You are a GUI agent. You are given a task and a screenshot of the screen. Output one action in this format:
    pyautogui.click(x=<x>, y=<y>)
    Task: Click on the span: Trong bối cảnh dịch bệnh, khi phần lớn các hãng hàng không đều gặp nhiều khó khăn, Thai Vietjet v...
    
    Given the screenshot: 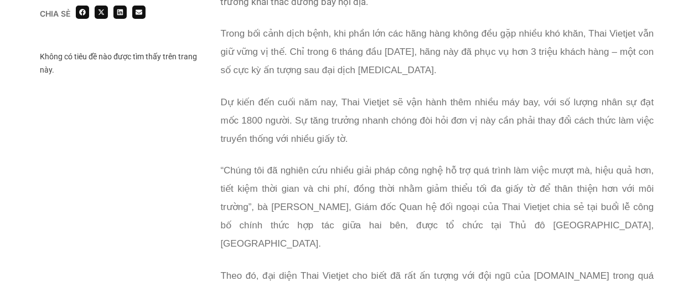 What is the action you would take?
    pyautogui.click(x=437, y=51)
    